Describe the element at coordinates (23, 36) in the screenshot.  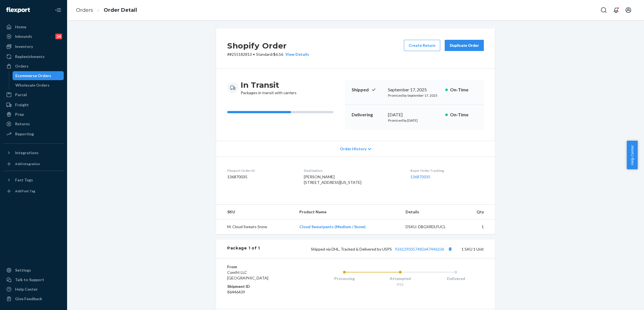
I see `div: Inbounds` at that location.